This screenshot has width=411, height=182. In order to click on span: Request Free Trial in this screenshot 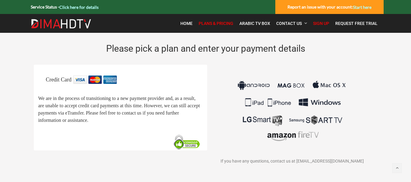, I will do `click(357, 23)`.